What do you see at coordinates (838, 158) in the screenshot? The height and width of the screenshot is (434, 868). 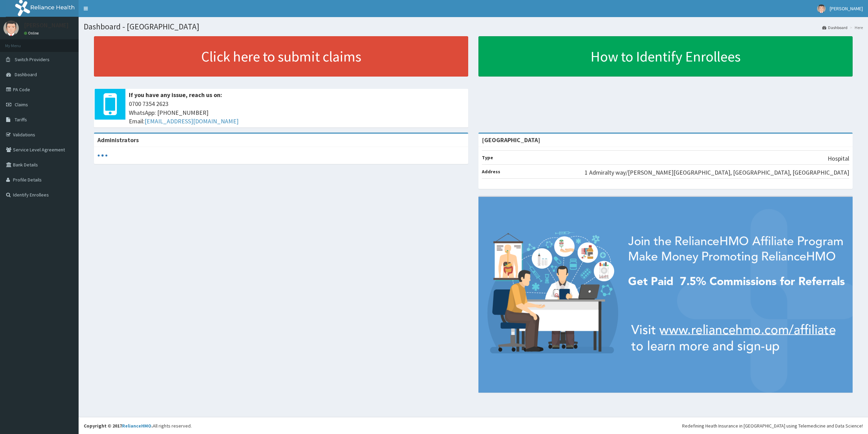 I see `p: Hospital` at bounding box center [838, 158].